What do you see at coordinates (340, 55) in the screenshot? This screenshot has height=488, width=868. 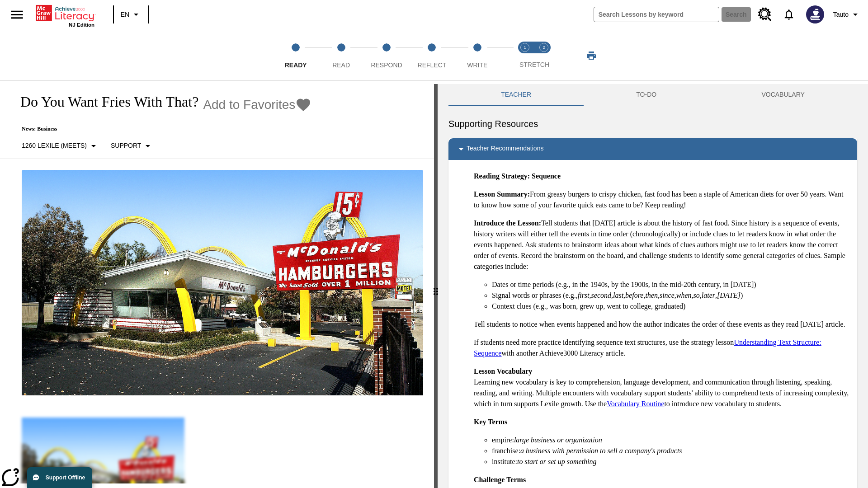 I see `button: Read step 2 of 5` at bounding box center [340, 55].